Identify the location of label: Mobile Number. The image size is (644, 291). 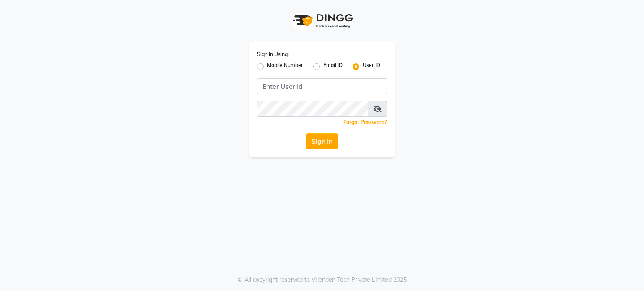
(285, 67).